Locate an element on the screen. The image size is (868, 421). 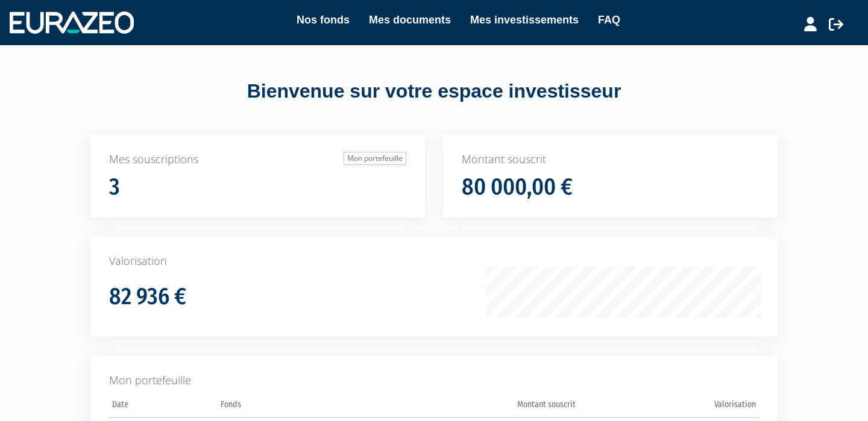
a: Mes investissements is located at coordinates (524, 20).